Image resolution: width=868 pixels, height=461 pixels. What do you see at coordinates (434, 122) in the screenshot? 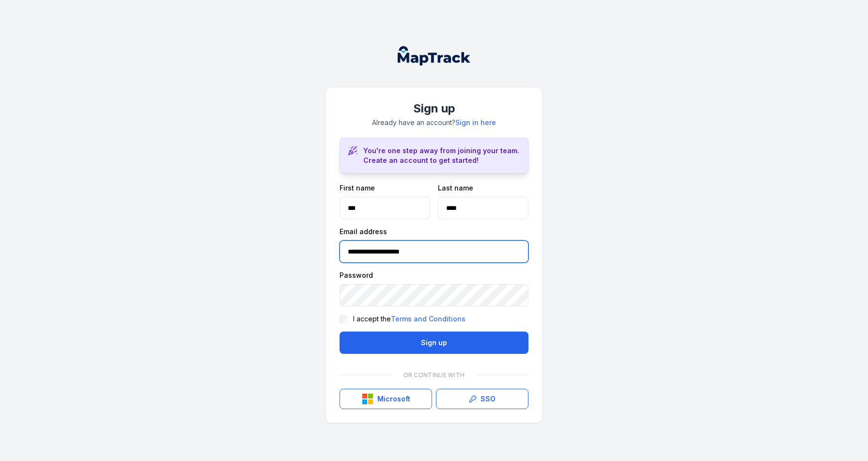
I see `span: Already have an account?` at bounding box center [434, 122].